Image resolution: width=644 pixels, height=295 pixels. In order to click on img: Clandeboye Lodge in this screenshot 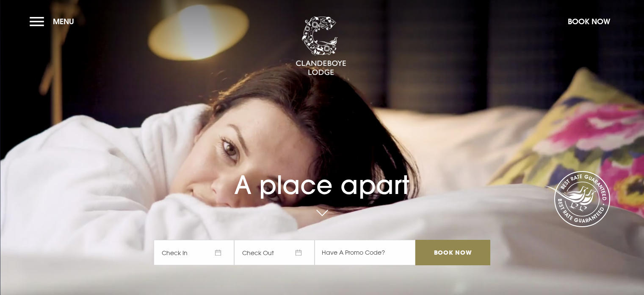, I will do `click(322, 46)`.